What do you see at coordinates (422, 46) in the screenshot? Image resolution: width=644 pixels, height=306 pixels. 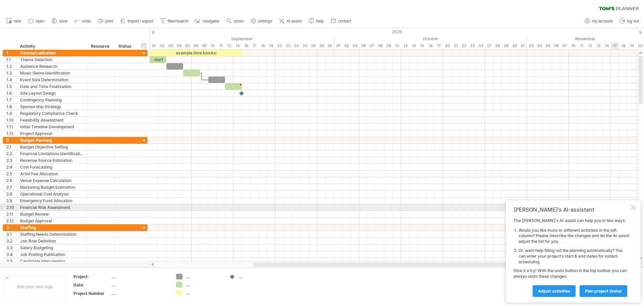 I see `div: Wednesday, 15 October 2025` at bounding box center [422, 46].